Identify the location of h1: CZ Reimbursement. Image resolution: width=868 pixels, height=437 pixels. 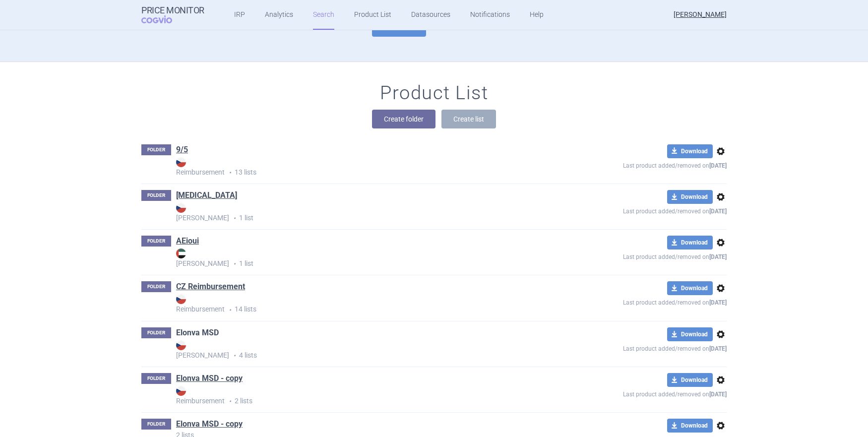
(210, 287).